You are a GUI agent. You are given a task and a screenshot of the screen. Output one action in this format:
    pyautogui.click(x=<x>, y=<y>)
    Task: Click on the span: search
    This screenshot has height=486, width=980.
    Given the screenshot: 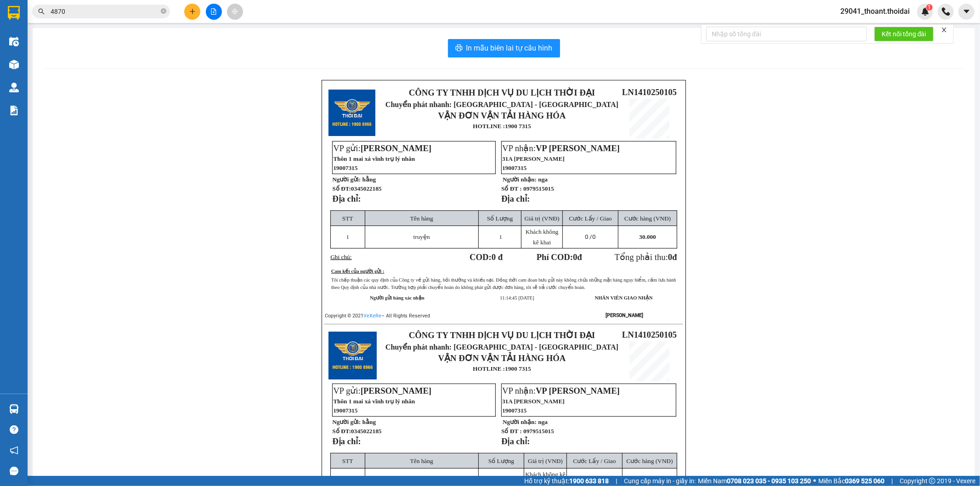 What is the action you would take?
    pyautogui.click(x=42, y=11)
    